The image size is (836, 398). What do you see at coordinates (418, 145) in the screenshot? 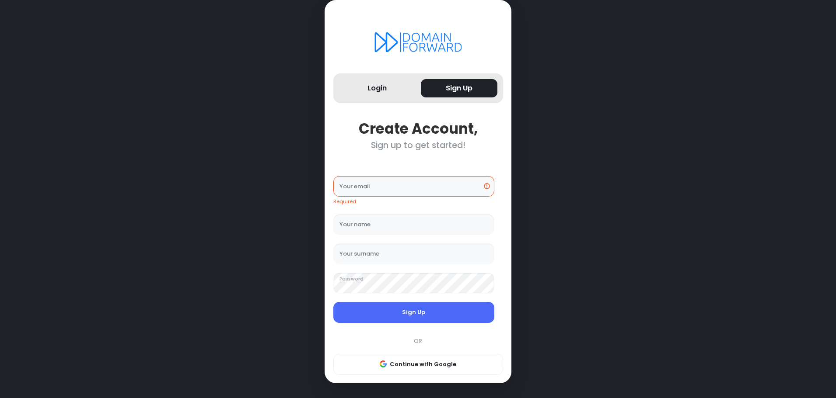
I see `div: Sign up to get started!` at bounding box center [418, 145].